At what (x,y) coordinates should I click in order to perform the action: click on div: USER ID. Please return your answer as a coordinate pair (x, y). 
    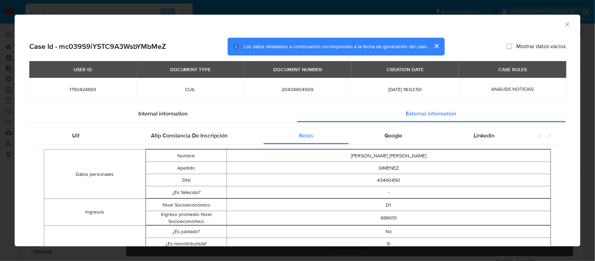
    Looking at the image, I should click on (83, 69).